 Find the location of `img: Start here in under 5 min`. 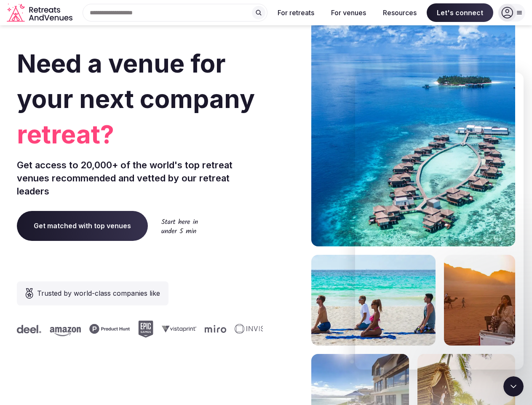

img: Start here in under 5 min is located at coordinates (180, 225).